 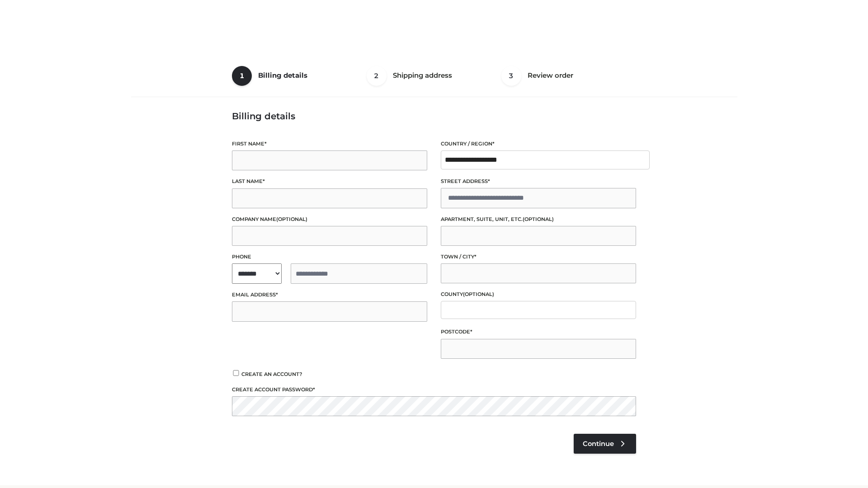 I want to click on label: Phone, so click(x=330, y=257).